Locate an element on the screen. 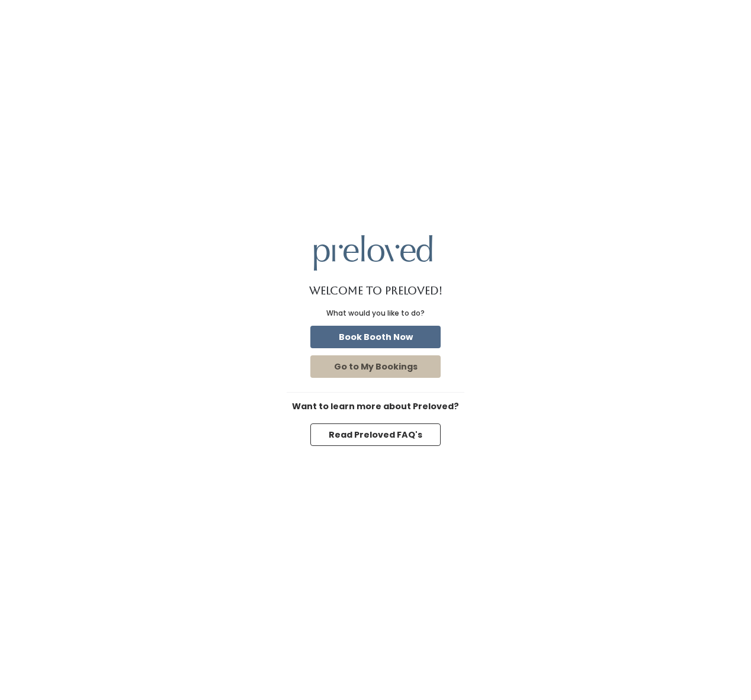 This screenshot has width=751, height=700. h6: Want to learn more about Preloved? is located at coordinates (376, 407).